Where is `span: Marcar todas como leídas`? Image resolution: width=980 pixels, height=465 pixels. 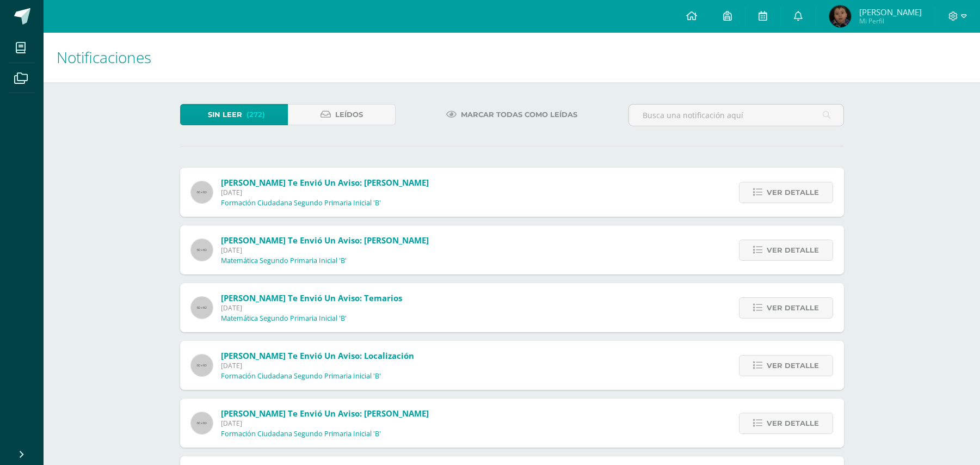 span: Marcar todas como leídas is located at coordinates (519, 114).